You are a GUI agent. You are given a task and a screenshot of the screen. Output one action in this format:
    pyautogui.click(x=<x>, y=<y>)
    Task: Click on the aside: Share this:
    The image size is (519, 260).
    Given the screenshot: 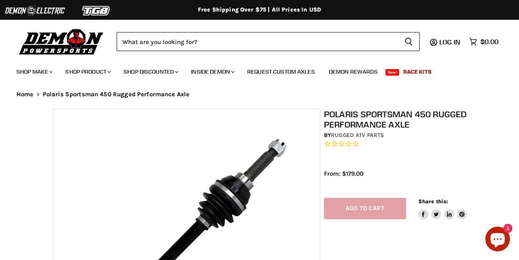 What is the action you would take?
    pyautogui.click(x=443, y=208)
    